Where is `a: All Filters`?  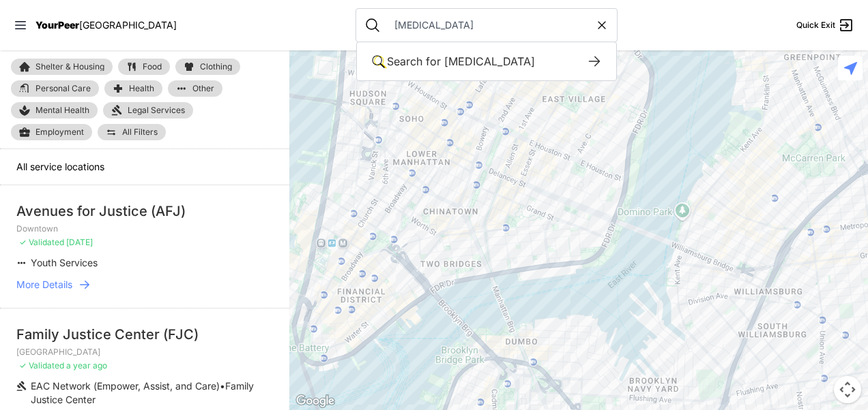 a: All Filters is located at coordinates (132, 133).